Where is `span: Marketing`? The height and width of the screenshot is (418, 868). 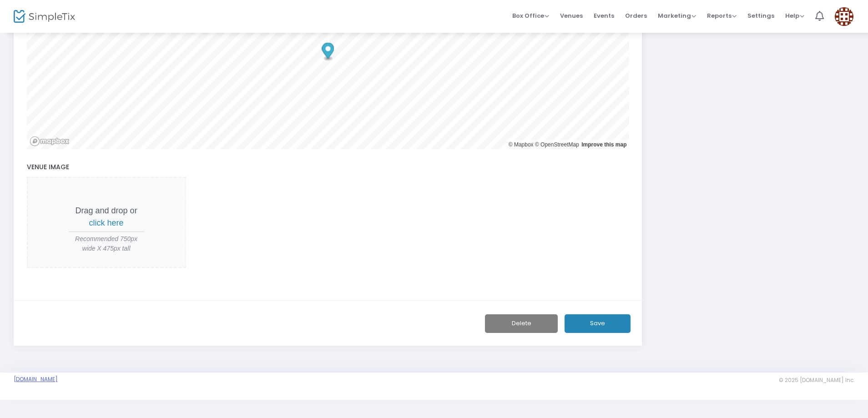
span: Marketing is located at coordinates (677, 15).